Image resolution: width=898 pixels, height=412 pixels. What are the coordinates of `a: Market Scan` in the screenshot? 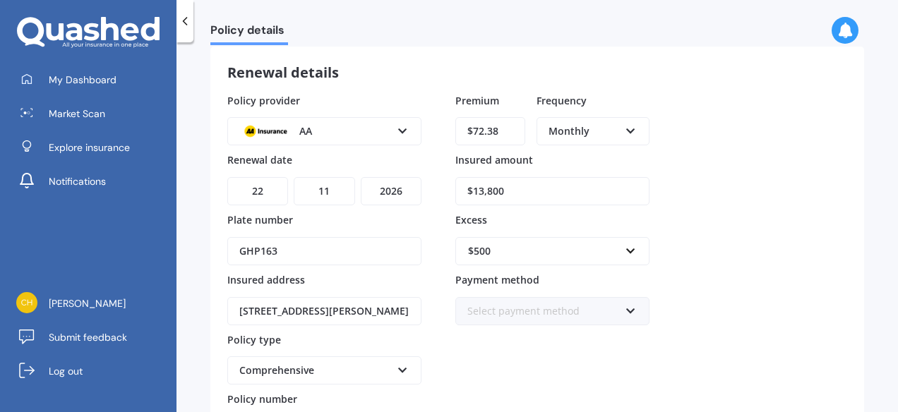 It's located at (93, 114).